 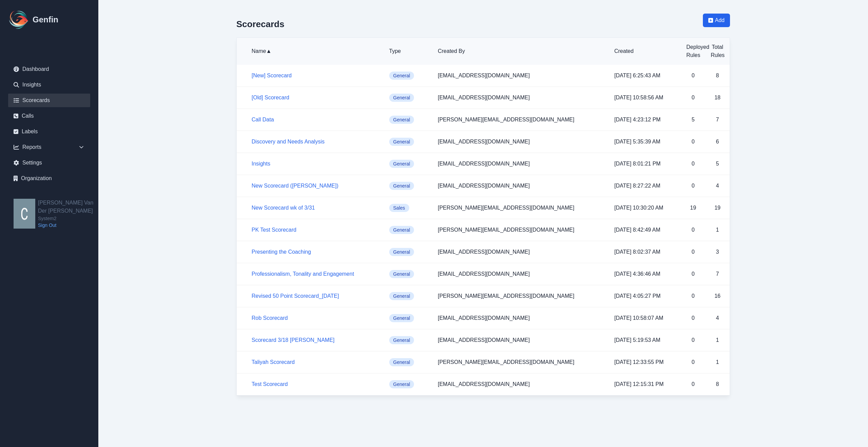 What do you see at coordinates (24, 213) in the screenshot?
I see `img: Cameron Van Der Valk` at bounding box center [24, 213].